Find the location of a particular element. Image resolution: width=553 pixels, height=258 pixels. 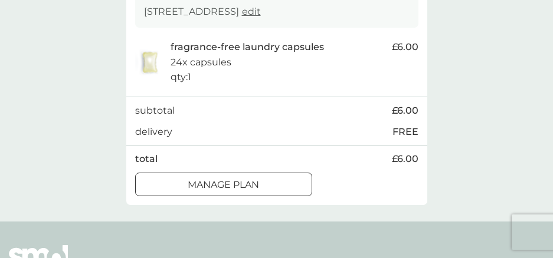

p: Manage plan is located at coordinates (223, 185).